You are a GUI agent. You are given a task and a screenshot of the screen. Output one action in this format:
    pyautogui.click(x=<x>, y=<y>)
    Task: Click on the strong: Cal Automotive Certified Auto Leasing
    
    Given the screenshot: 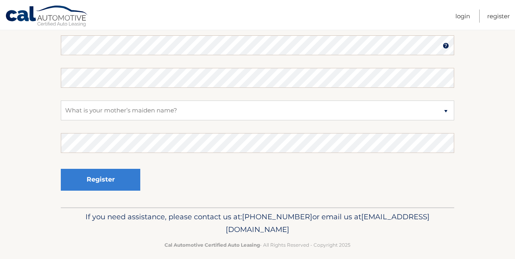 What is the action you would take?
    pyautogui.click(x=212, y=245)
    